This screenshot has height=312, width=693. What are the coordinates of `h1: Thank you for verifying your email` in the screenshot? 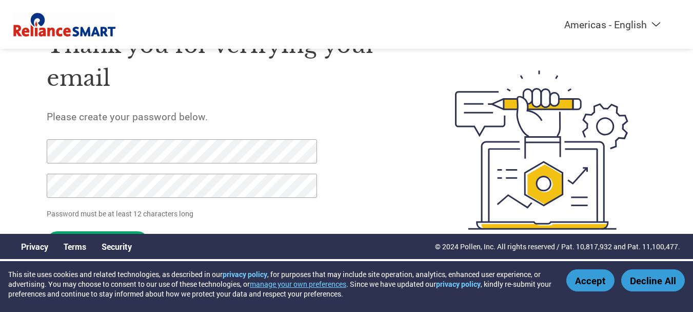 It's located at (227, 62).